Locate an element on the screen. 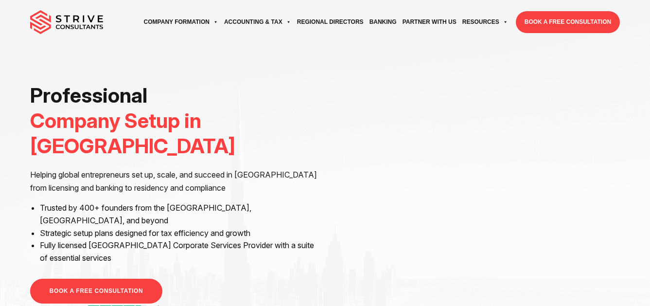 This screenshot has height=306, width=650. a: Regional Directors is located at coordinates (330, 22).